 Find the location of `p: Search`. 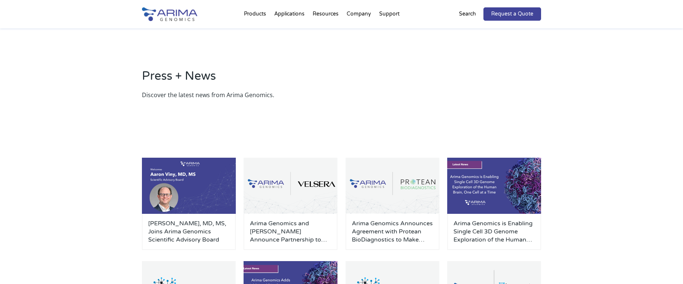

p: Search is located at coordinates (467, 14).